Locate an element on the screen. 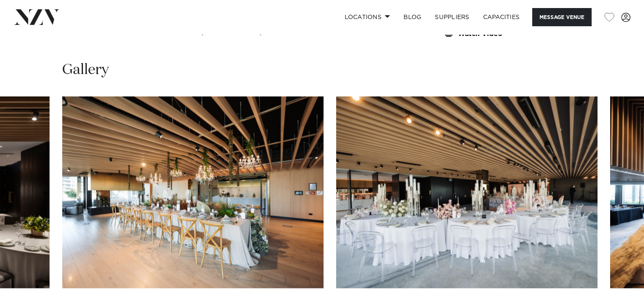  swiper-slide: 10 / 30 is located at coordinates (192, 192).